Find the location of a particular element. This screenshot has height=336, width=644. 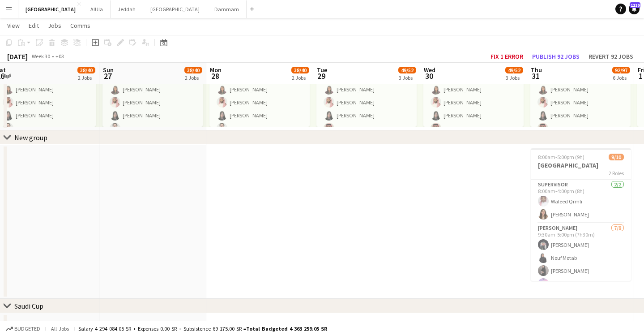

a: Edit is located at coordinates (33, 26).